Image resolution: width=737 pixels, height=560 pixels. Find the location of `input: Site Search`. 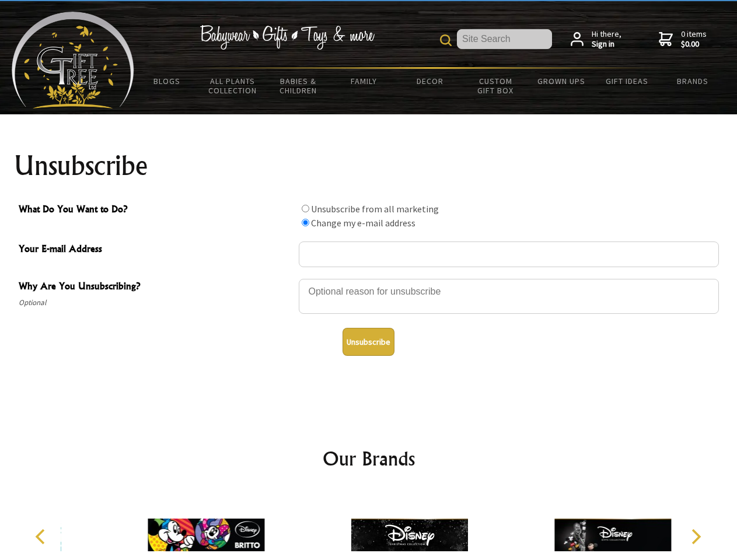

input: Site Search is located at coordinates (504, 39).